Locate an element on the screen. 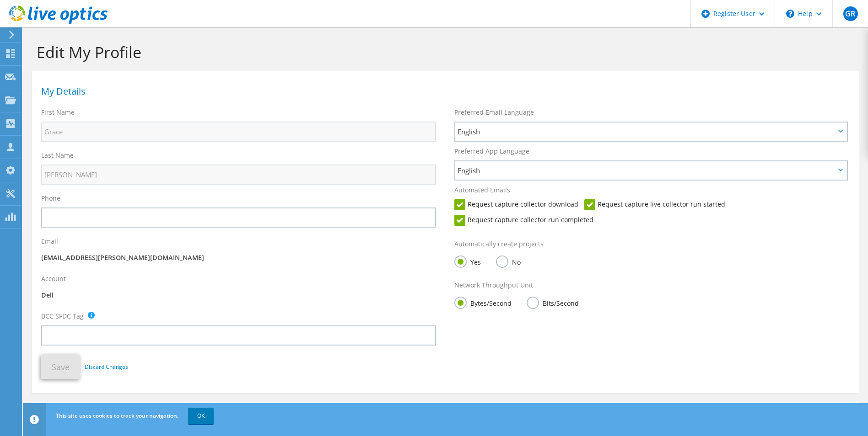 Image resolution: width=868 pixels, height=436 pixels. label: Account is located at coordinates (54, 279).